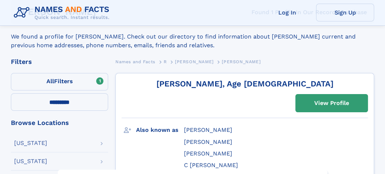 The height and width of the screenshot is (174, 385). Describe the element at coordinates (59, 62) in the screenshot. I see `div: Filters` at that location.